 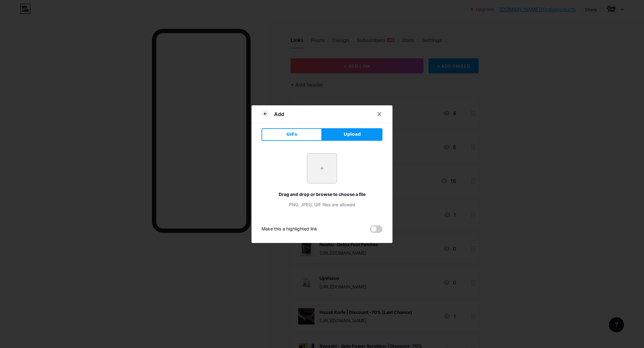 What do you see at coordinates (292, 135) in the screenshot?
I see `button: GIFs` at bounding box center [292, 135].